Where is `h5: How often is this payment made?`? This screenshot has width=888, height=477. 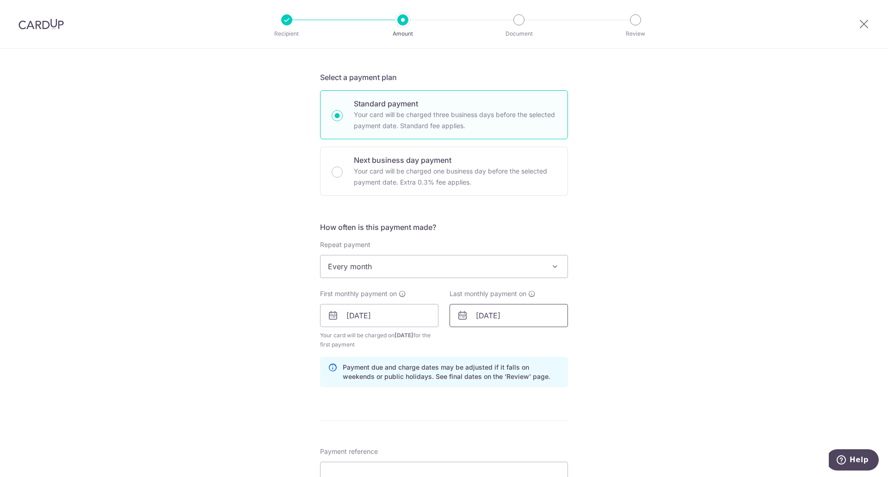 h5: How often is this payment made? is located at coordinates (444, 227).